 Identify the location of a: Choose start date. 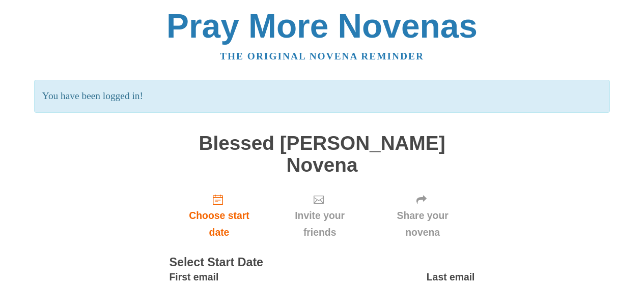
(219, 216).